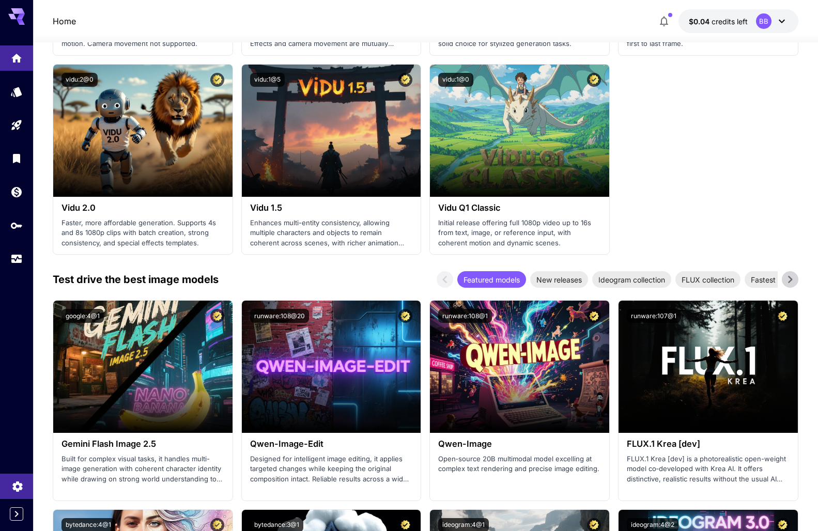 The image size is (818, 531). Describe the element at coordinates (776, 280) in the screenshot. I see `span: Fastest models` at that location.